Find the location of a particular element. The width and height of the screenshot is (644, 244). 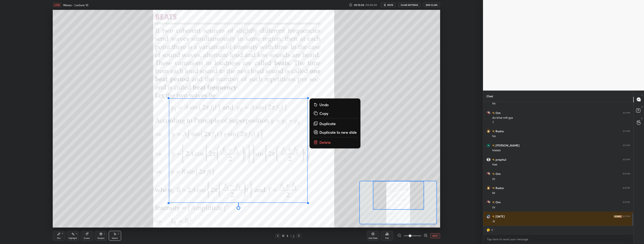

div: Add Slide is located at coordinates (373, 238).